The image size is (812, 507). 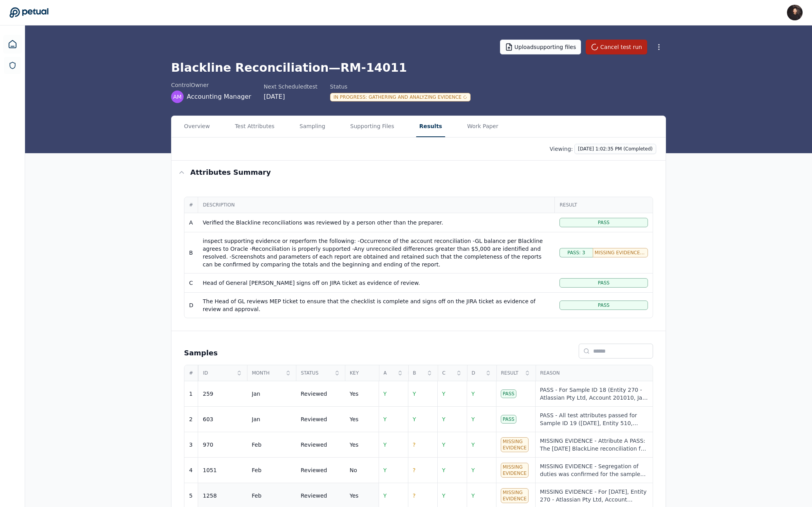 I want to click on a: Go to Dashboard, so click(x=29, y=13).